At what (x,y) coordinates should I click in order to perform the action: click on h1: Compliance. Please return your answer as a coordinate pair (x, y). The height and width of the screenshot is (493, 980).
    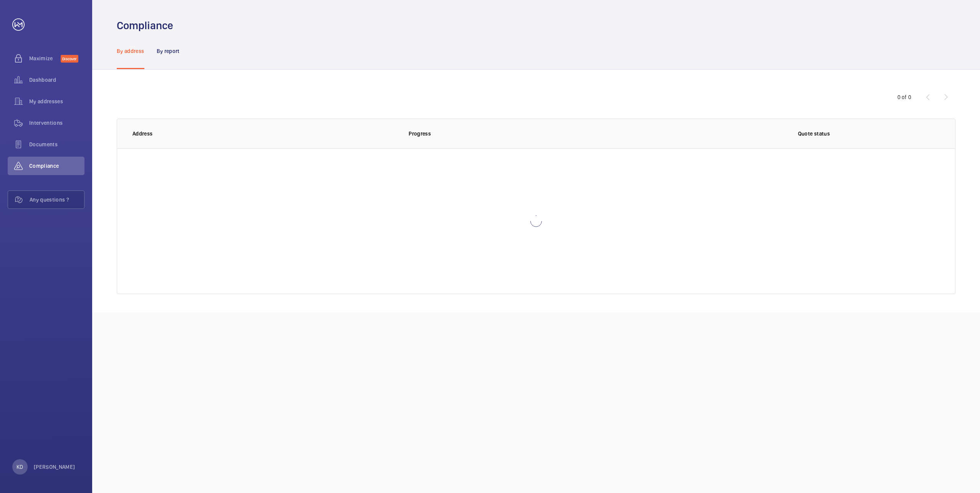
    Looking at the image, I should click on (145, 25).